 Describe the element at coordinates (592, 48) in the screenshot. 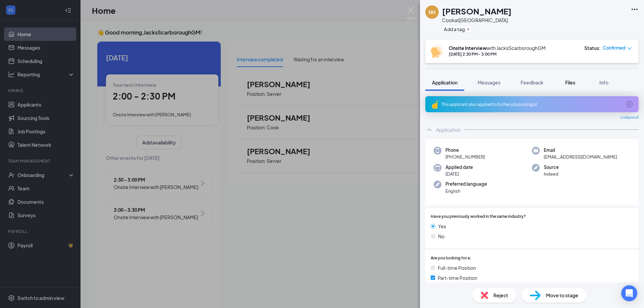

I see `div: Status :` at that location.